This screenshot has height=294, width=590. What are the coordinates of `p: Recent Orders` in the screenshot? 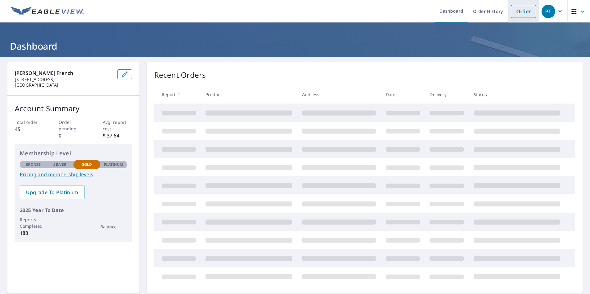 It's located at (180, 75).